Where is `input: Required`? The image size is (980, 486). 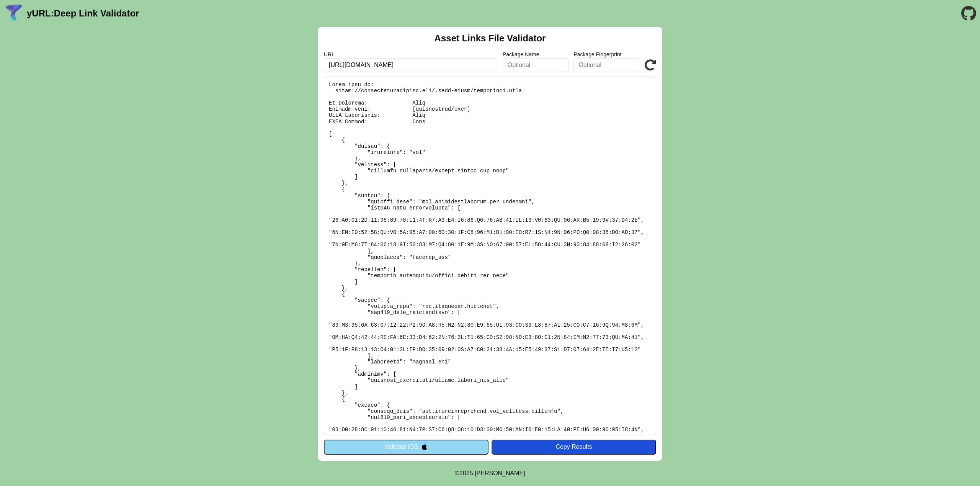
input: Required is located at coordinates (411, 65).